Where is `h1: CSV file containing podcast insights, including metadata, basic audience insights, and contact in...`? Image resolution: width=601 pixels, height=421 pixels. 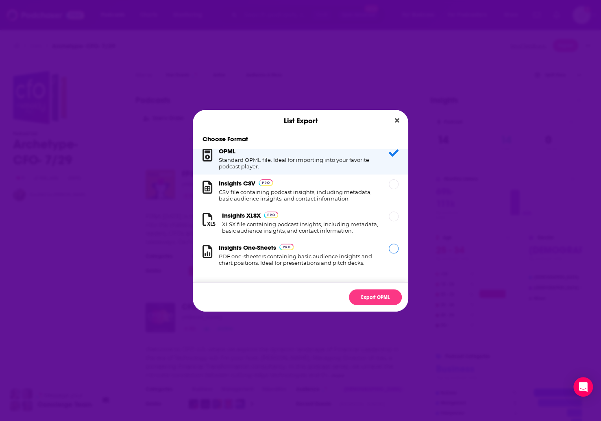 h1: CSV file containing podcast insights, including metadata, basic audience insights, and contact in... is located at coordinates (299, 195).